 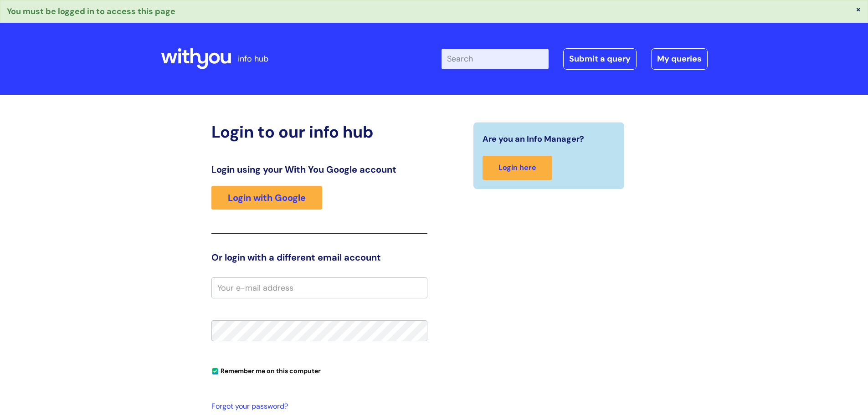 What do you see at coordinates (253, 59) in the screenshot?
I see `p: info hub` at bounding box center [253, 59].